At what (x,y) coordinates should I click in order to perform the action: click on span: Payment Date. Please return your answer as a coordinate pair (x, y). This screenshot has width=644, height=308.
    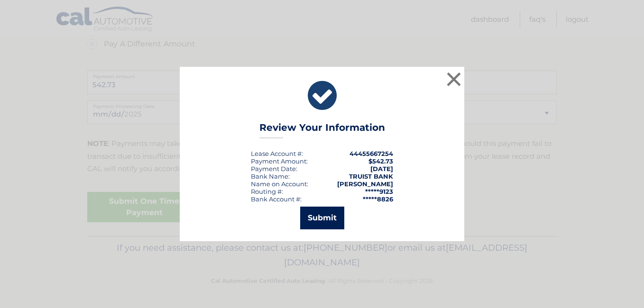
    Looking at the image, I should click on (273, 168).